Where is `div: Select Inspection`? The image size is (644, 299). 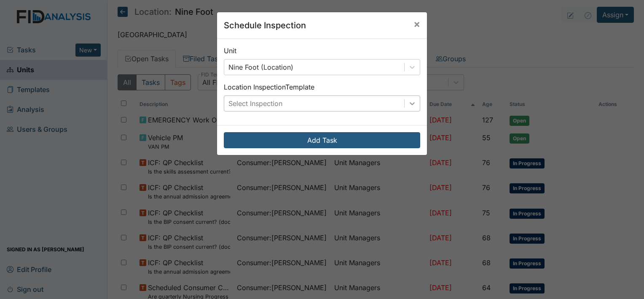 div: Select Inspection is located at coordinates (256, 103).